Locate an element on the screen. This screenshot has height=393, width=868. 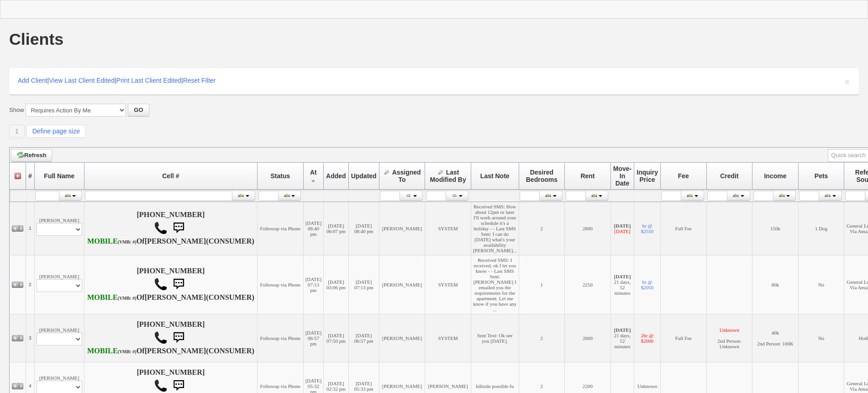
span: Income is located at coordinates (775, 176).